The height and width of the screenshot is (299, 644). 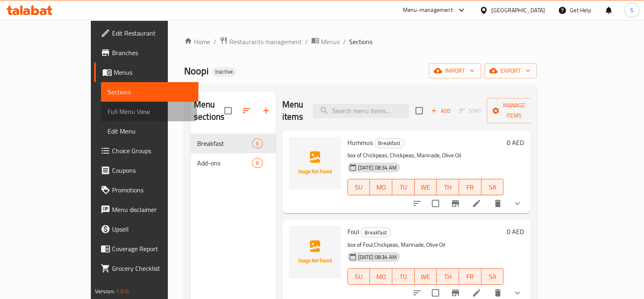 What do you see at coordinates (470, 111) in the screenshot?
I see `span: Select section first` at bounding box center [470, 111].